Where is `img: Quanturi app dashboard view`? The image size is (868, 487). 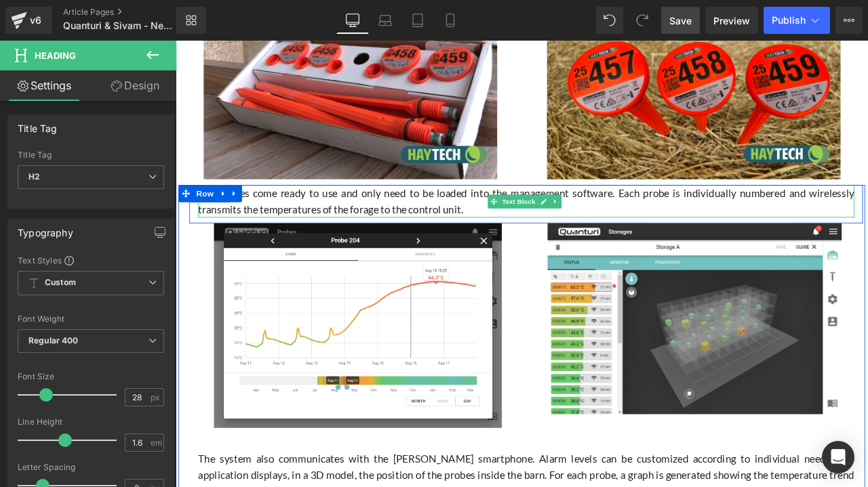 img: Quanturi app dashboard view is located at coordinates (615, 329).